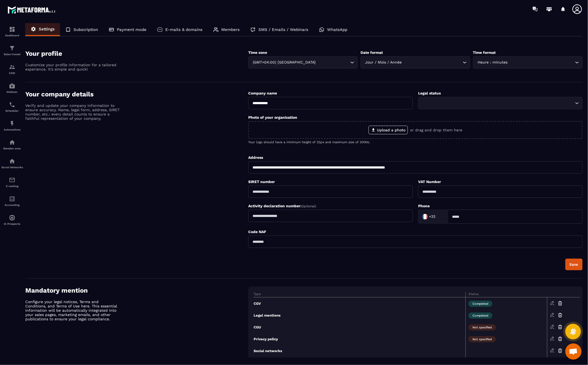 This screenshot has height=365, width=588. I want to click on p: Verify and update your company information to ensure accuracy. Name, legal form, address, SIRET n..., so click(72, 112).